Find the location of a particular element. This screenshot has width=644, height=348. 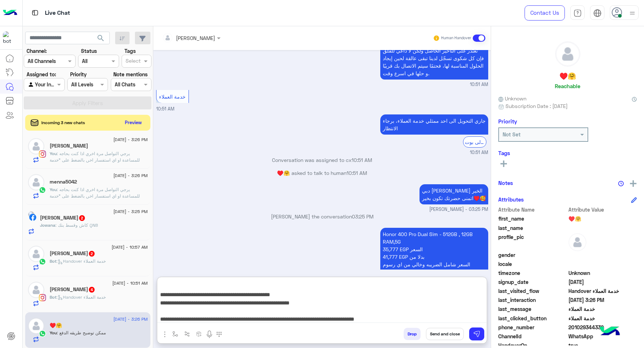

span: last_visited_flow is located at coordinates (533, 291).